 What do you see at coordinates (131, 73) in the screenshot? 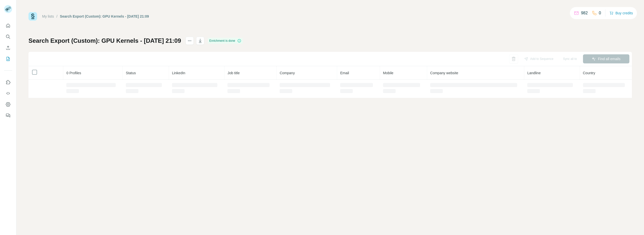
I see `span: Status` at bounding box center [131, 73].